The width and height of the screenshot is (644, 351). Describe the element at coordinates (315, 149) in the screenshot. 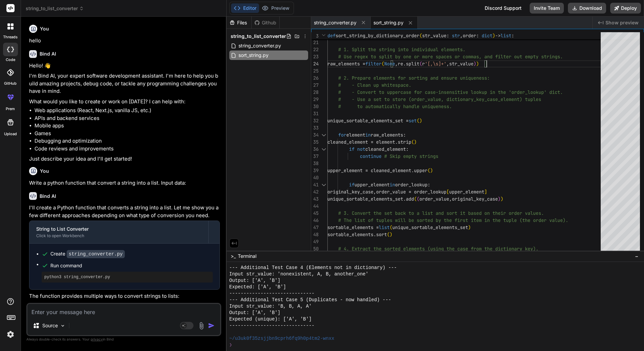

I see `div: 36` at that location.